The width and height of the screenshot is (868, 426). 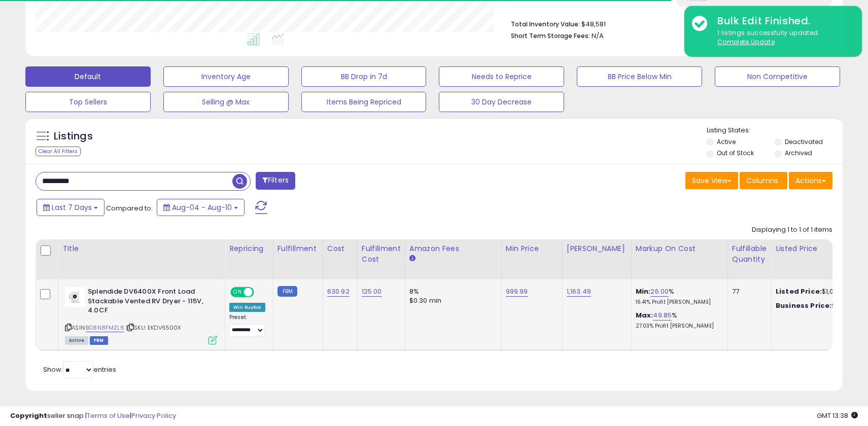 What do you see at coordinates (105, 328) in the screenshot?
I see `a: B08N8FMZL6` at bounding box center [105, 328].